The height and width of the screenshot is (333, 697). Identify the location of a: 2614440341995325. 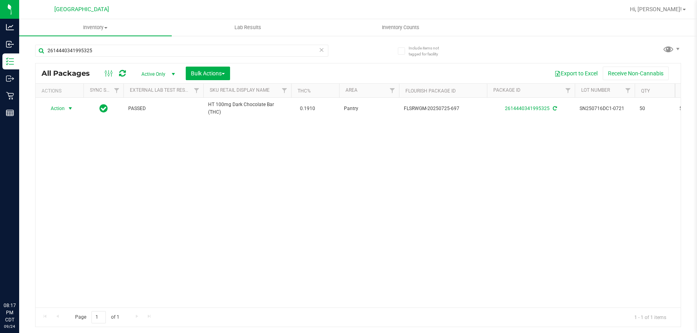
(527, 109).